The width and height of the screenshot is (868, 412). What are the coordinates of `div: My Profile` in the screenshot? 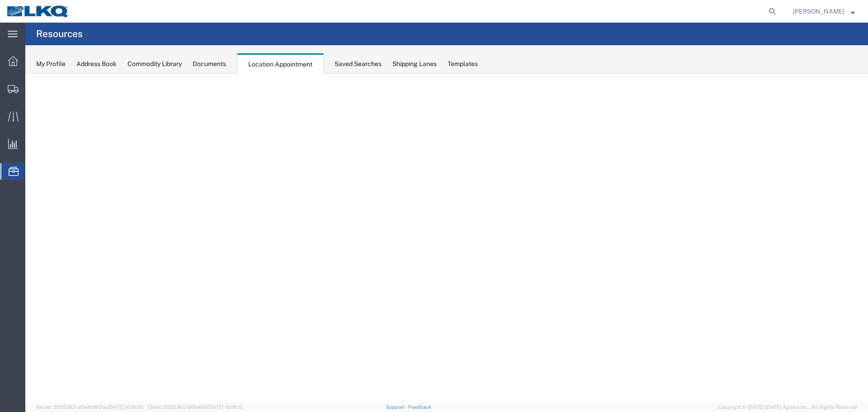 It's located at (51, 64).